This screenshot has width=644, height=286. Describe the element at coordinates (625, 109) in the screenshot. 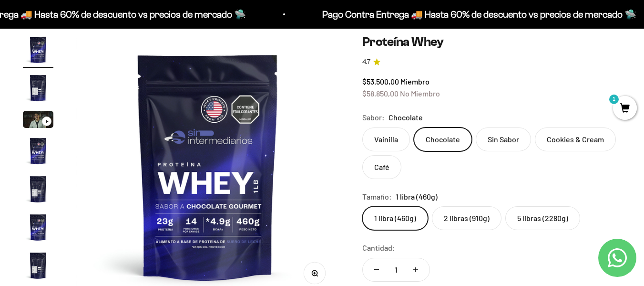

I see `a: 1` at that location.